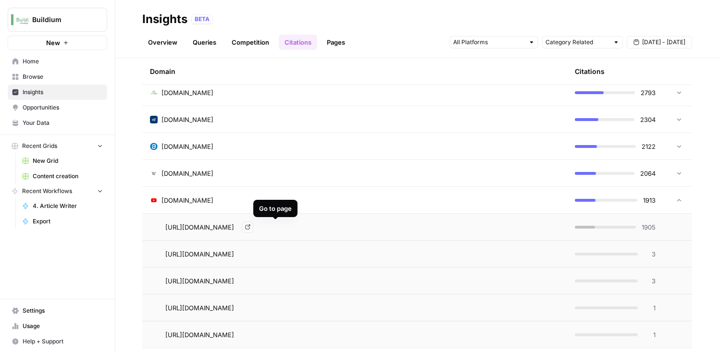 The height and width of the screenshot is (353, 719). Describe the element at coordinates (251, 42) in the screenshot. I see `a: Competition` at that location.